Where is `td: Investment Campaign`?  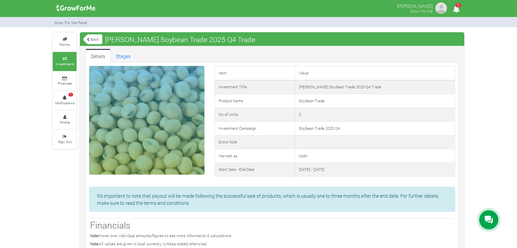
td: Investment Campaign is located at coordinates (255, 129).